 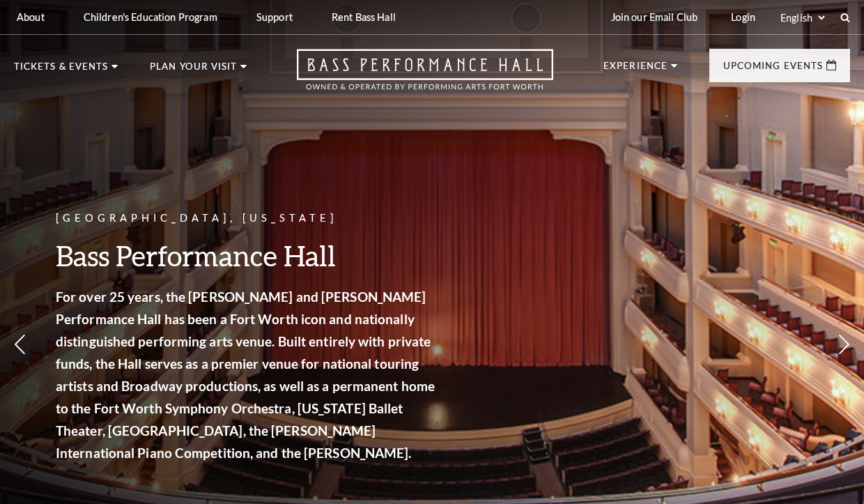 What do you see at coordinates (248, 255) in the screenshot?
I see `h3: Bass Performance Hall` at bounding box center [248, 255].